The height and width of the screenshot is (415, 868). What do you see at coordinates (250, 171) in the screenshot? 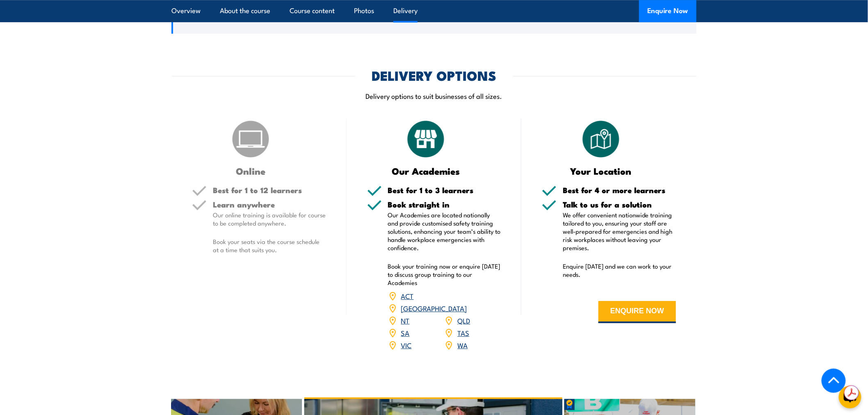
I see `h3: Online` at bounding box center [250, 171].